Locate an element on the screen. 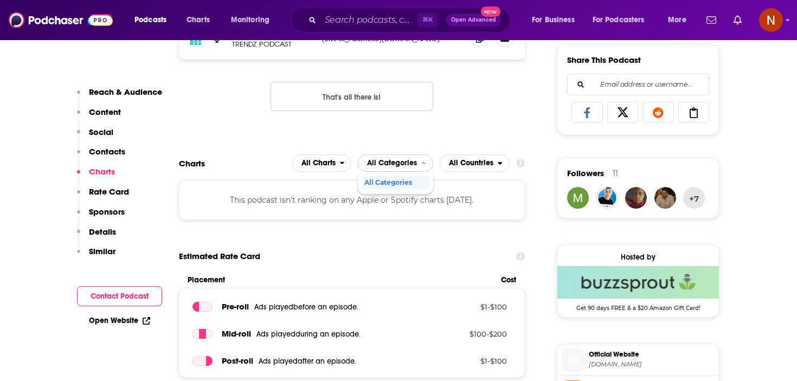  span: For Podcasters is located at coordinates (619, 20).